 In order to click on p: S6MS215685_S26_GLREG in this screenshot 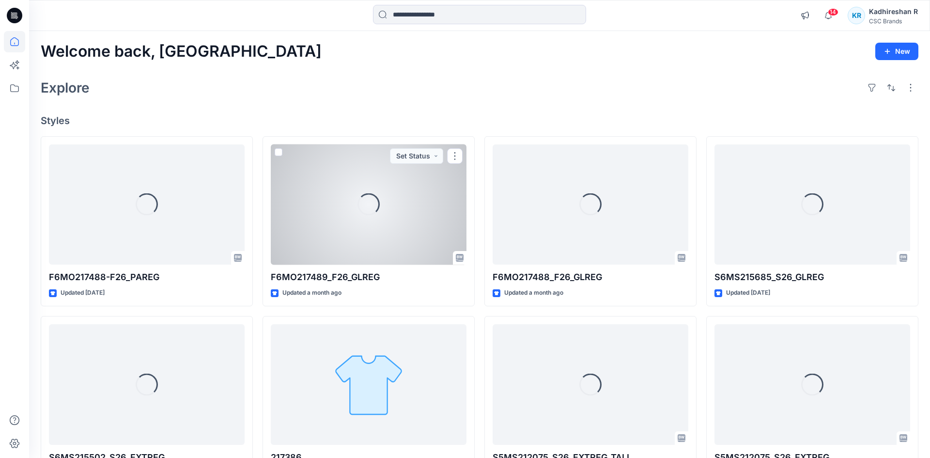, I will do `click(812, 277)`.